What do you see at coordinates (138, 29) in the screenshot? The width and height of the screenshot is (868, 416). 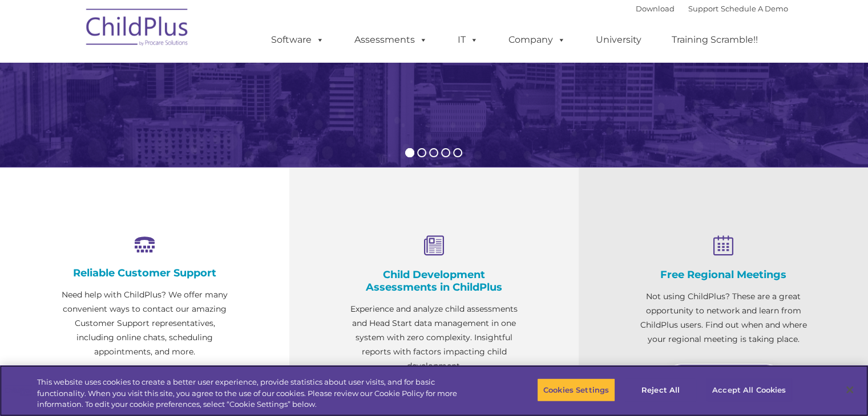 I see `img: ChildPlus by Procare Solutions` at bounding box center [138, 29].